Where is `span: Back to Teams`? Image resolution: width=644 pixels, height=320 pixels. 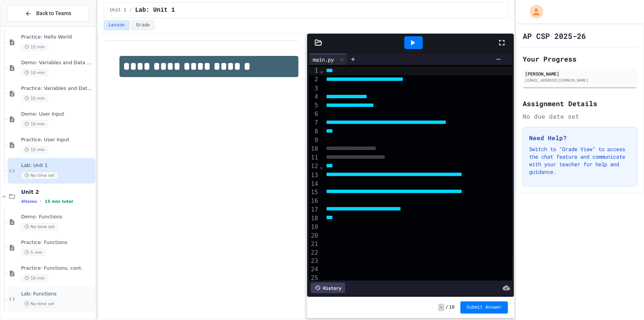
span: Back to Teams is located at coordinates (54, 13).